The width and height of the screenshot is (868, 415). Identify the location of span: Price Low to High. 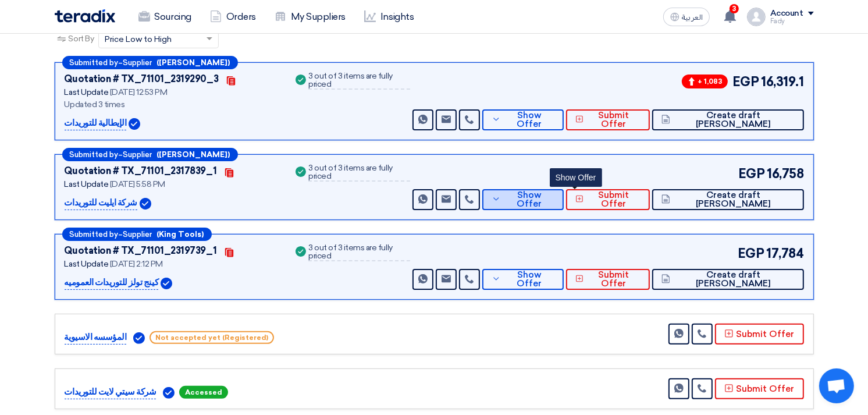
(138, 39).